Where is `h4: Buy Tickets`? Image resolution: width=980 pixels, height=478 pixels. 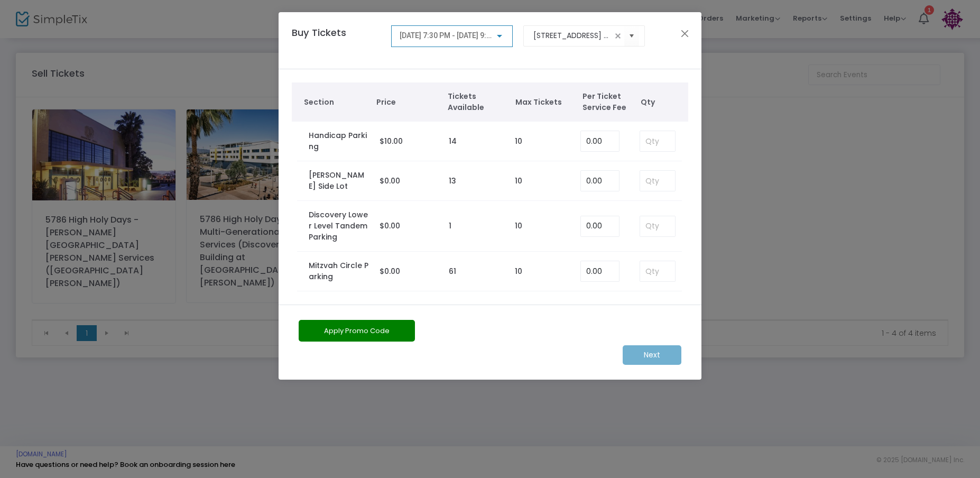
h4: Buy Tickets is located at coordinates (336, 40).